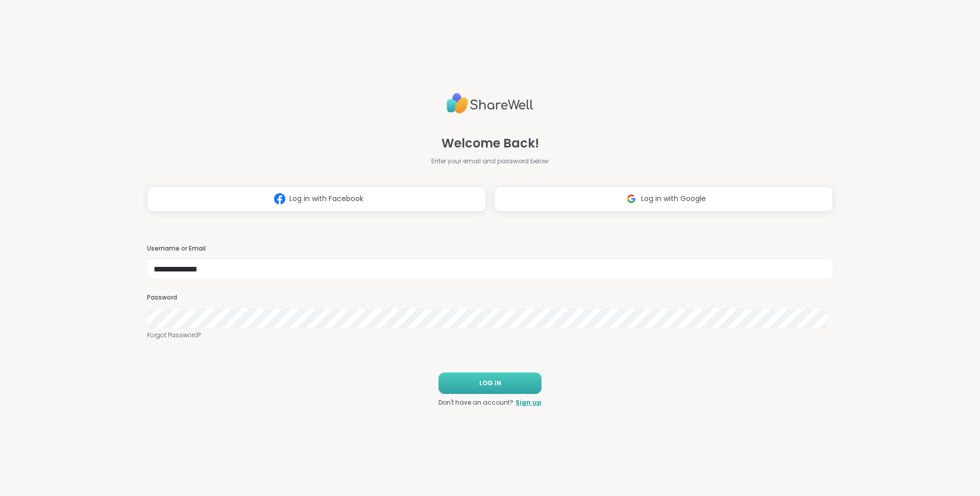 This screenshot has height=496, width=980. What do you see at coordinates (490, 383) in the screenshot?
I see `button: LOG IN` at bounding box center [490, 383].